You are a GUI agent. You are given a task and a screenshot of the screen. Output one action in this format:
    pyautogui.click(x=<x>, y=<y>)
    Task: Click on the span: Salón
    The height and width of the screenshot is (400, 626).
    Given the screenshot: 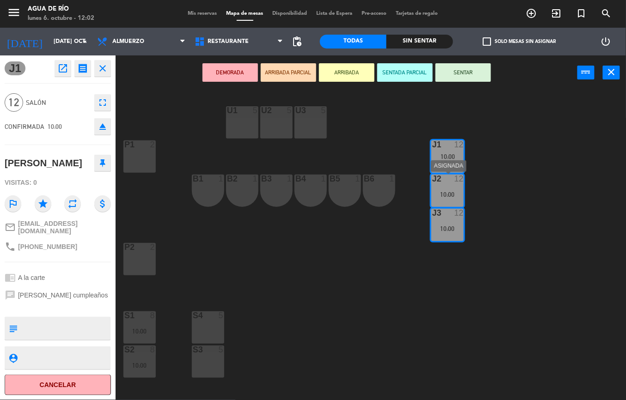 What is the action you would take?
    pyautogui.click(x=58, y=103)
    